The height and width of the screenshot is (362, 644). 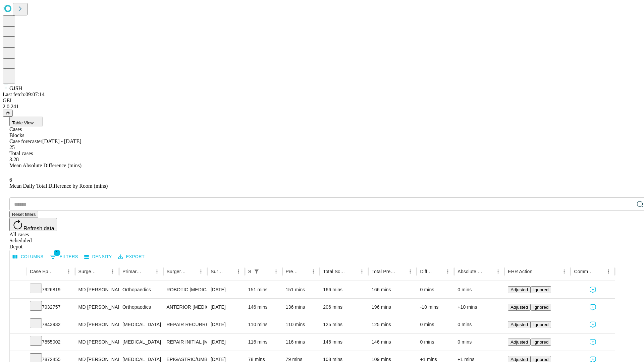 I want to click on span: Reset filters, so click(x=23, y=214).